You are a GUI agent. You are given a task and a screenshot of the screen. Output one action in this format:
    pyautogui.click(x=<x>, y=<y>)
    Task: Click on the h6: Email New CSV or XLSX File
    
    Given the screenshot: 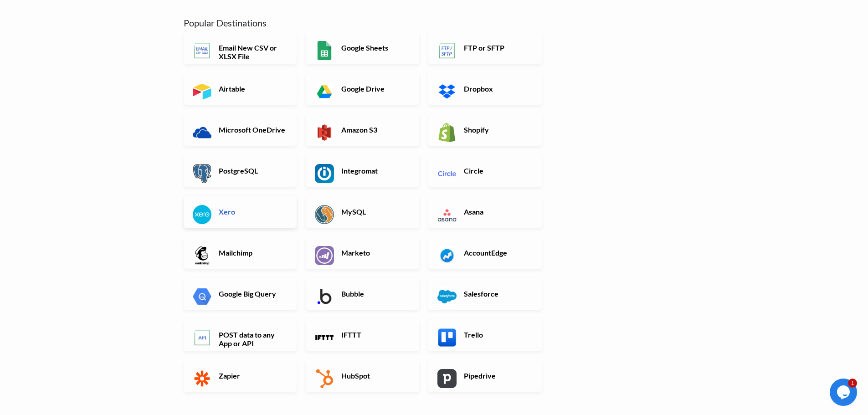 What is the action you would take?
    pyautogui.click(x=252, y=52)
    